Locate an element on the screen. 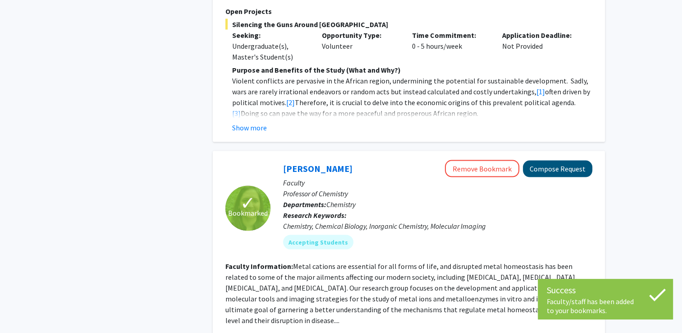  mat-chip: Accepting Students is located at coordinates (318, 242).